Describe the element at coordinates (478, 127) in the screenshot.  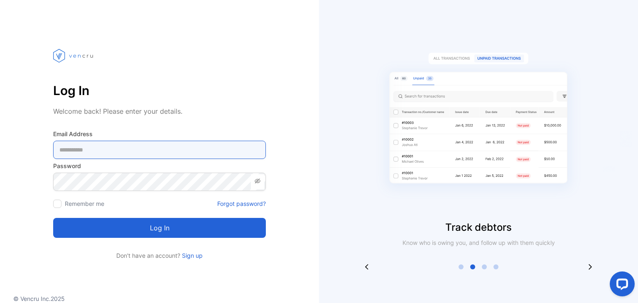
I see `img: slider image` at that location.